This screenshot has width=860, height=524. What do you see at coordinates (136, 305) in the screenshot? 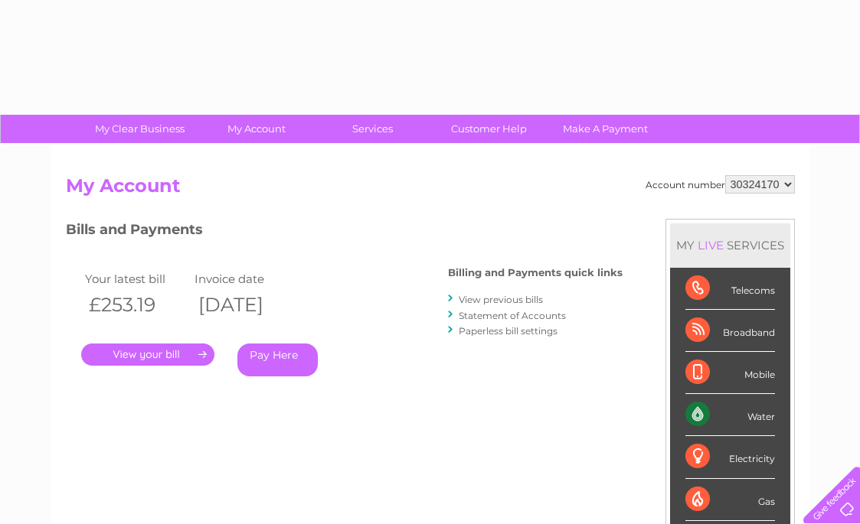
I see `th: £253.19` at bounding box center [136, 305].